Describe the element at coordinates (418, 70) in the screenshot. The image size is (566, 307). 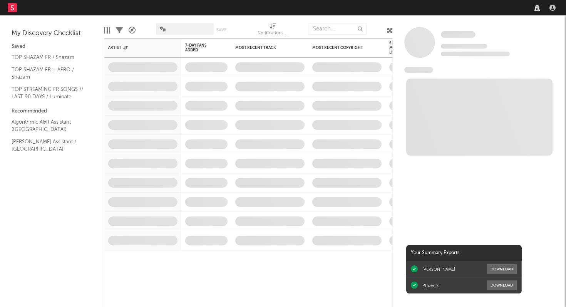
I see `span: News Feed` at that location.